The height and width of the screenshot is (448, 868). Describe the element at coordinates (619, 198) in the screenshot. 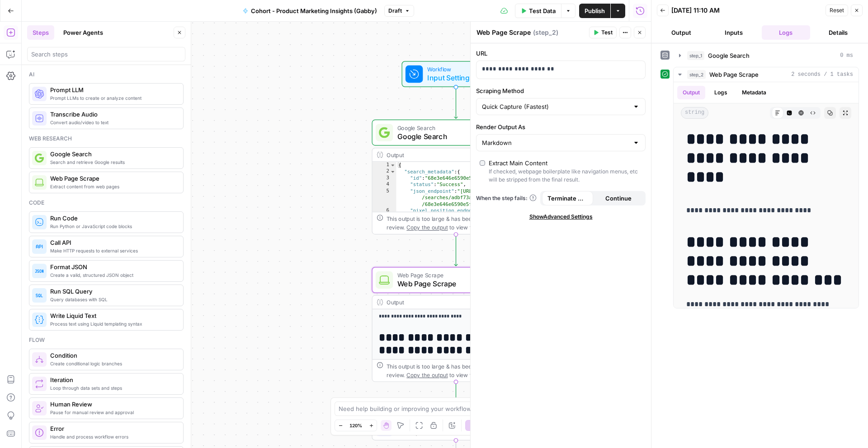

I see `span: Continue` at that location.